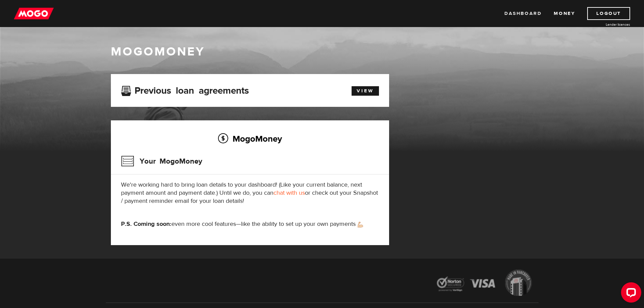 The height and width of the screenshot is (308, 644). I want to click on h2: MogoMoney, so click(249, 138).